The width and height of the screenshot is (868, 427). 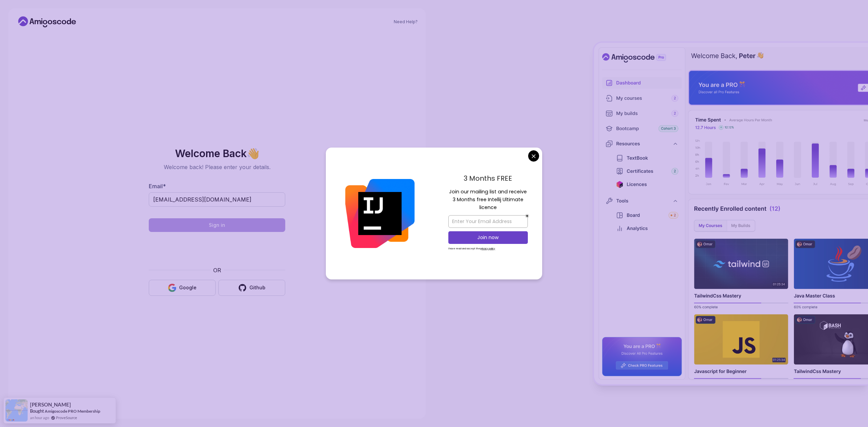 What do you see at coordinates (67, 417) in the screenshot?
I see `a: ProveSource` at bounding box center [67, 417].